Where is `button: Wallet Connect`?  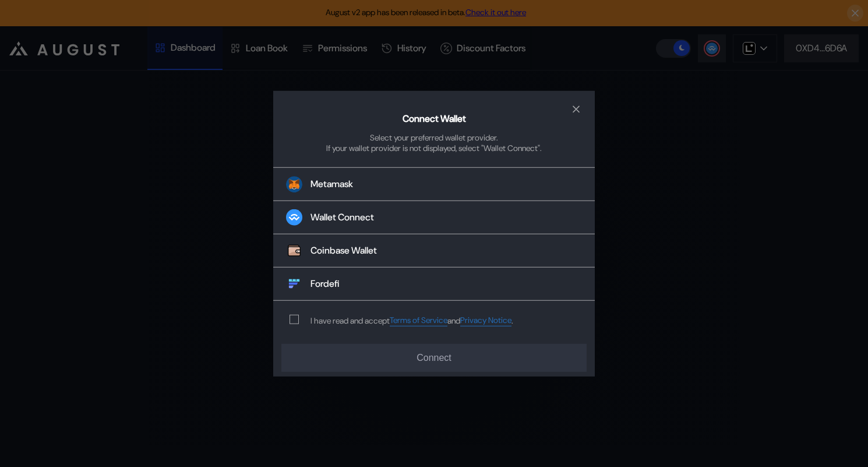
button: Wallet Connect is located at coordinates (434, 217).